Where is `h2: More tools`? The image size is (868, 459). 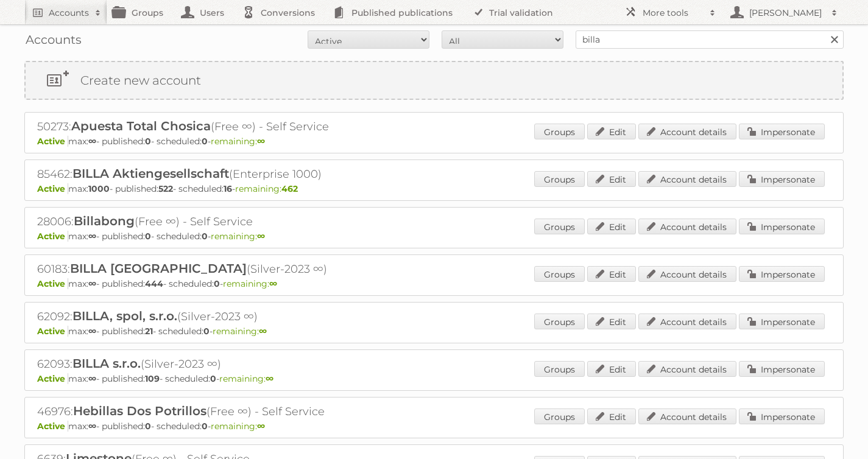
h2: More tools is located at coordinates (673, 13).